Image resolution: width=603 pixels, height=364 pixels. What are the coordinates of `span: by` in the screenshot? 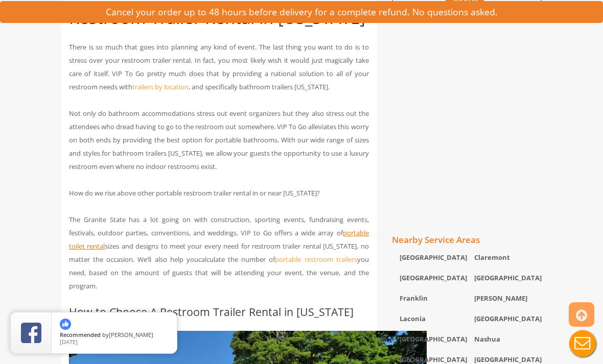 It's located at (114, 335).